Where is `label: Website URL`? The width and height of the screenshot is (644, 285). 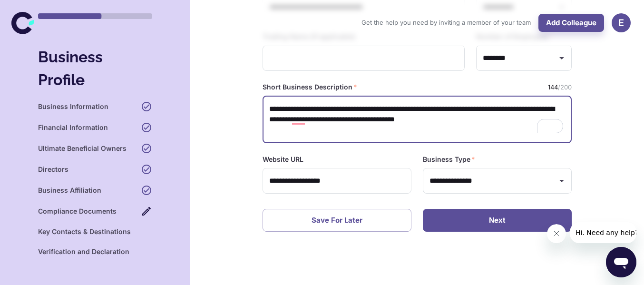
label: Website URL is located at coordinates (283, 159).